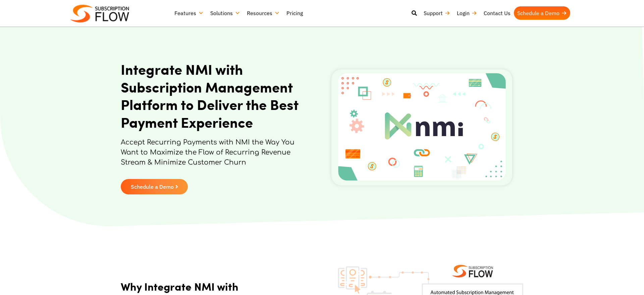  Describe the element at coordinates (212, 156) in the screenshot. I see `p: Accept Recurring Payments with NMI the Way You Want to Maximize the Flow of Recurring Revenue Str...` at that location.